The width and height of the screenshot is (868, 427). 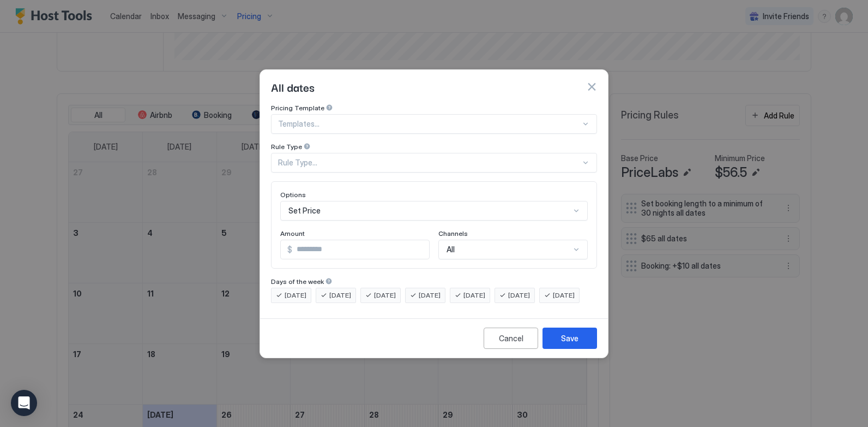 I want to click on input: Input Field, so click(x=361, y=250).